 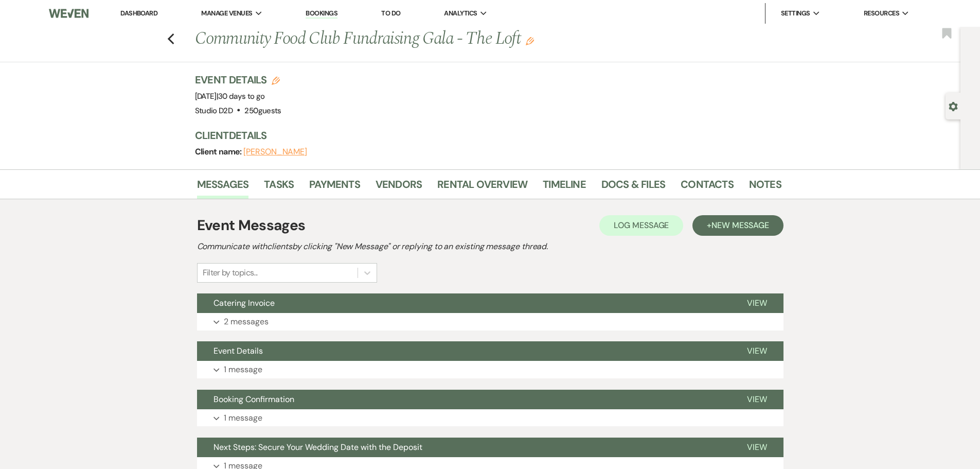 I want to click on a: Docs & Files, so click(x=633, y=188).